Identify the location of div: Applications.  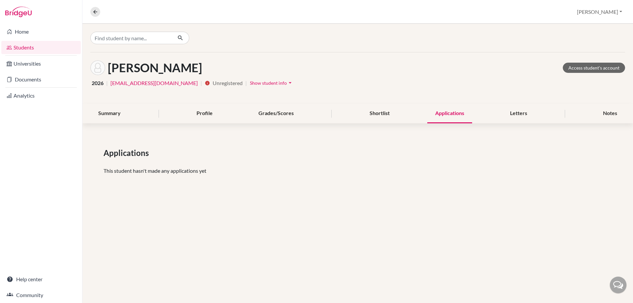
(450, 113).